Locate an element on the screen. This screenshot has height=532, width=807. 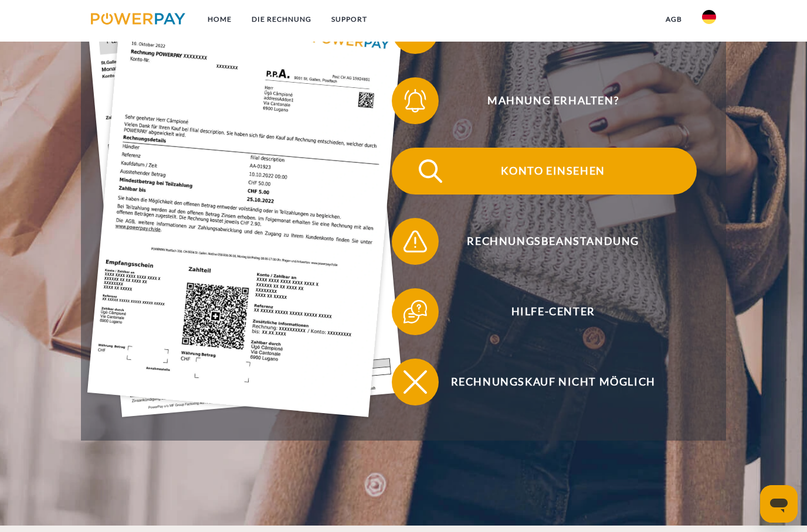
button: Rechnung erhalten? is located at coordinates (544, 30).